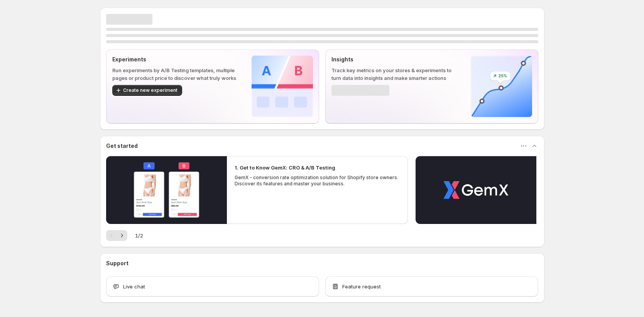 This screenshot has height=317, width=644. What do you see at coordinates (117, 235) in the screenshot?
I see `nav: Pagination` at bounding box center [117, 235].